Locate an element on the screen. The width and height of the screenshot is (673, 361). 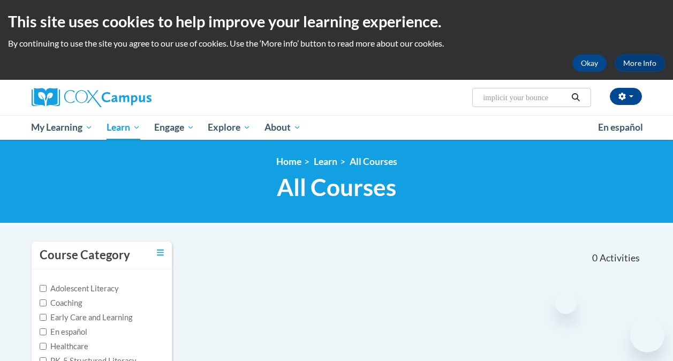
div: Main menu is located at coordinates (337, 127).